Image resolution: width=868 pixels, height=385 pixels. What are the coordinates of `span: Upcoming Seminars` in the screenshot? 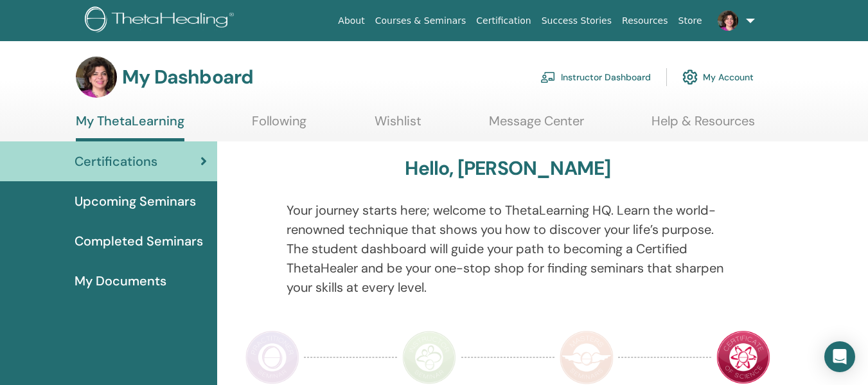 It's located at (135, 201).